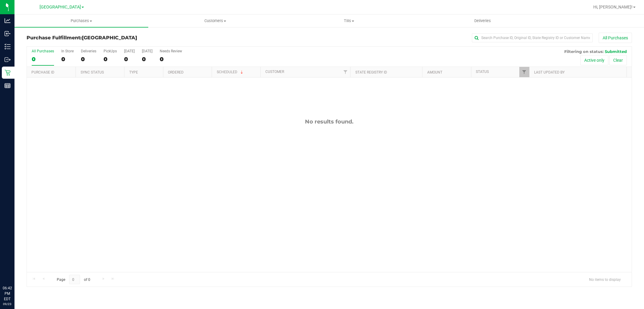 The width and height of the screenshot is (644, 309). I want to click on input: Search Purchase ID, Original ID, State Registry ID or Customer Name..., so click(533, 38).